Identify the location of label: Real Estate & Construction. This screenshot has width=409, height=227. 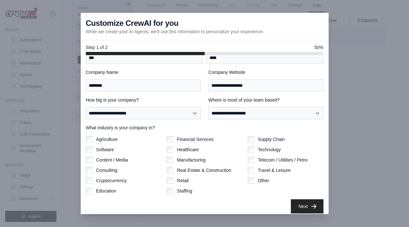
(204, 170).